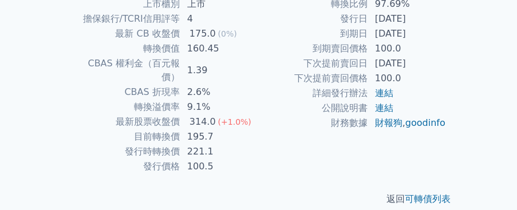 This screenshot has height=210, width=517. I want to click on td: 最新 CB 收盤價, so click(125, 34).